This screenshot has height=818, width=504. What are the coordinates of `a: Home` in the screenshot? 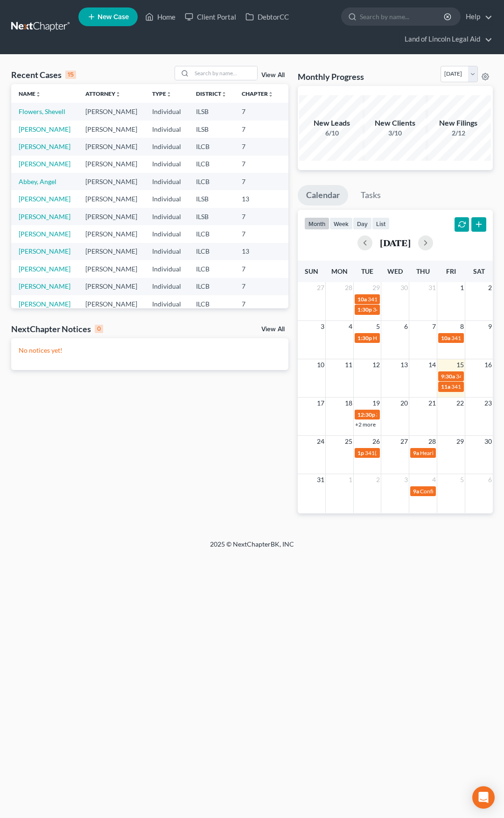 It's located at (160, 17).